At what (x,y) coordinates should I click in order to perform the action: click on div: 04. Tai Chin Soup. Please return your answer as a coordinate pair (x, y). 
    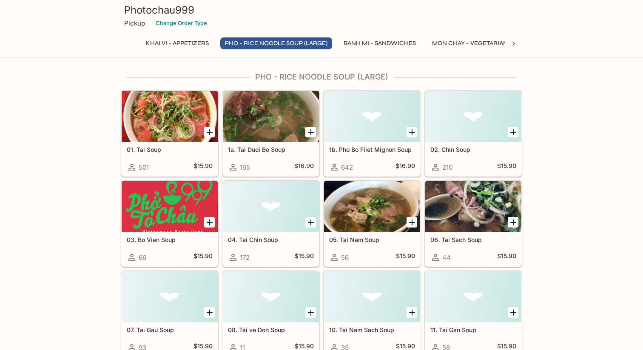
    Looking at the image, I should click on (271, 207).